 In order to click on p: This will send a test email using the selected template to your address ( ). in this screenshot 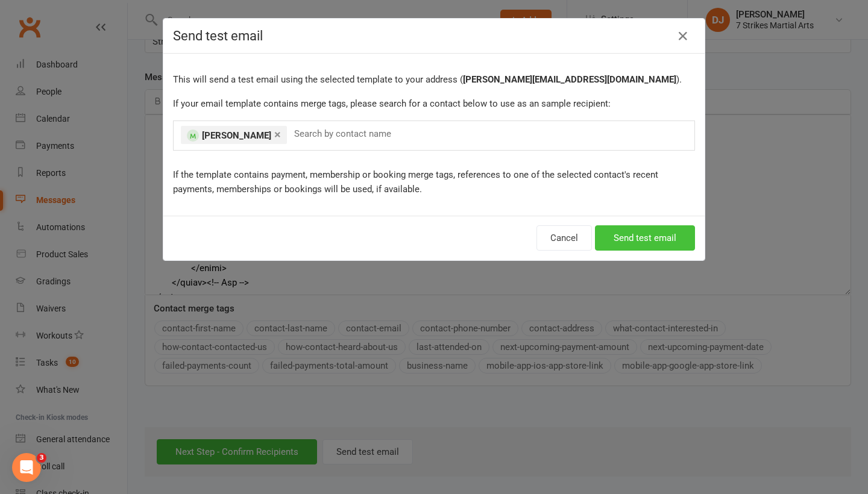, I will do `click(434, 79)`.